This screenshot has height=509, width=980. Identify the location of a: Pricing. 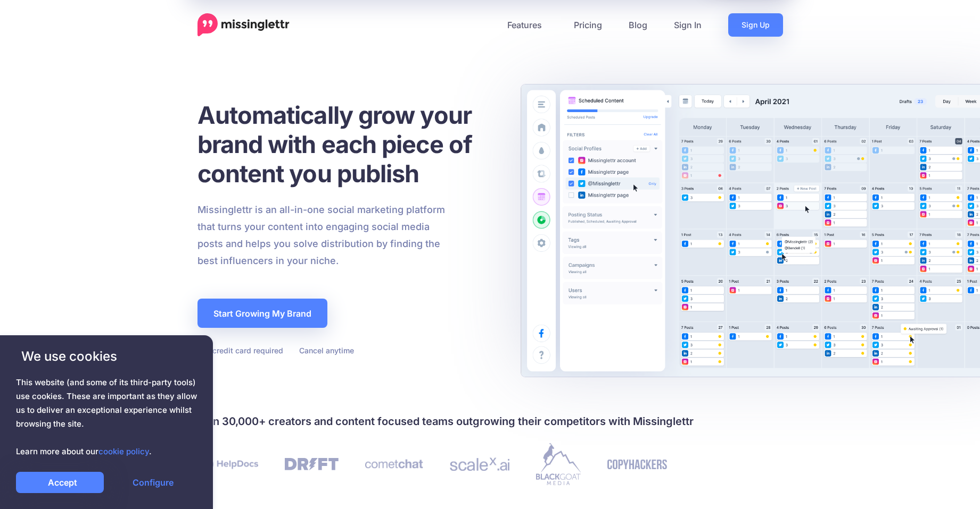
(587, 25).